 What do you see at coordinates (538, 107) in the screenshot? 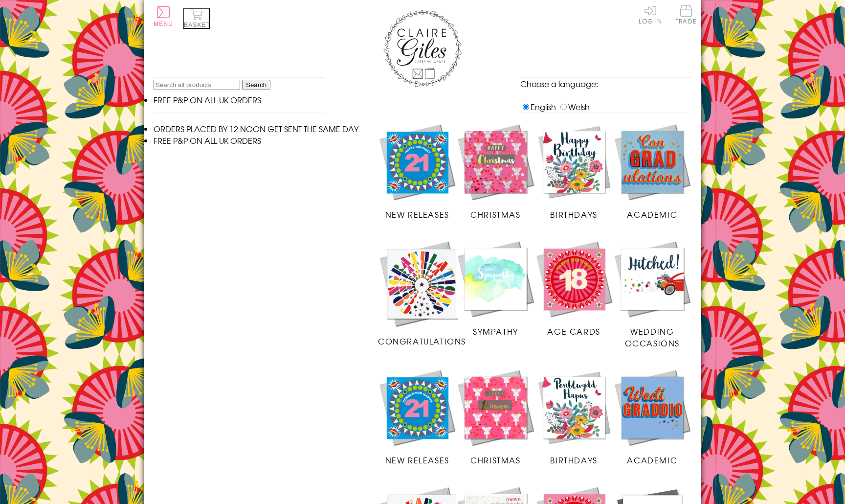
I see `label: English` at bounding box center [538, 107].